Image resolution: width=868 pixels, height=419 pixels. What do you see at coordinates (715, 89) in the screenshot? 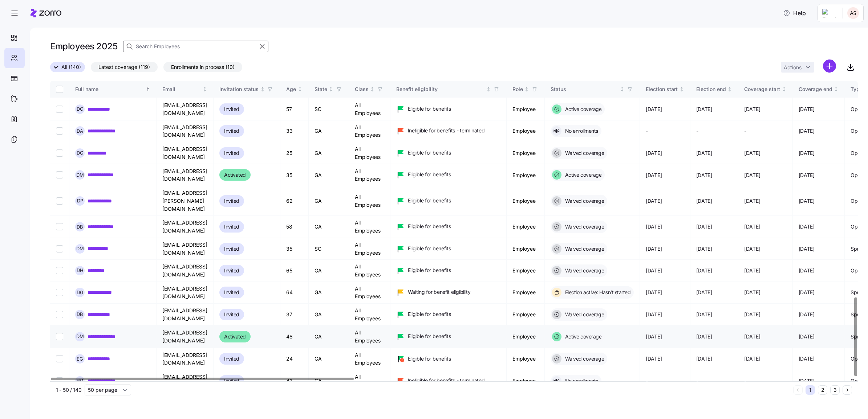
I see `th: Election endNot sorted` at bounding box center [715, 89].